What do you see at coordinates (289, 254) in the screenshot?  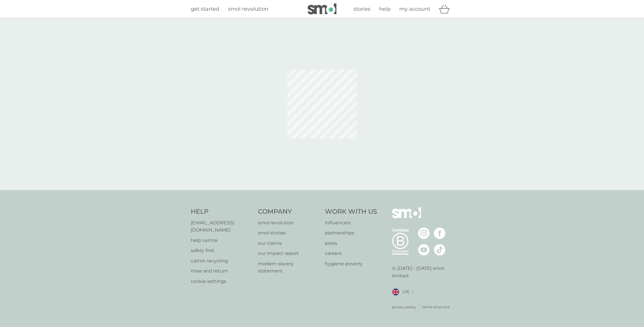 I see `a: our impact report` at bounding box center [289, 254].